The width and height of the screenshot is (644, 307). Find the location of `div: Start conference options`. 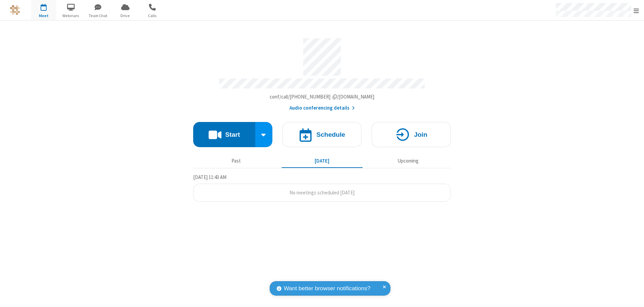

div: Start conference options is located at coordinates (264, 134).